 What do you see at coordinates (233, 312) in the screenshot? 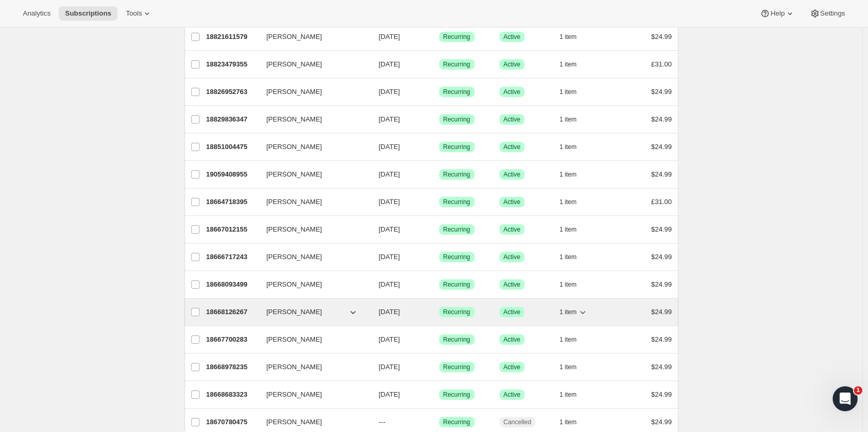
I see `p: 18668126267` at bounding box center [233, 312].